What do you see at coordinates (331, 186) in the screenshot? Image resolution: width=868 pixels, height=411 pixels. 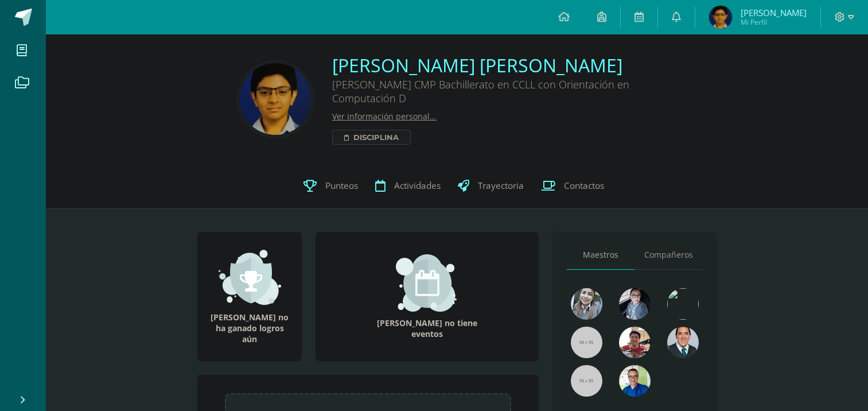 I see `a: Punteos` at bounding box center [331, 186].